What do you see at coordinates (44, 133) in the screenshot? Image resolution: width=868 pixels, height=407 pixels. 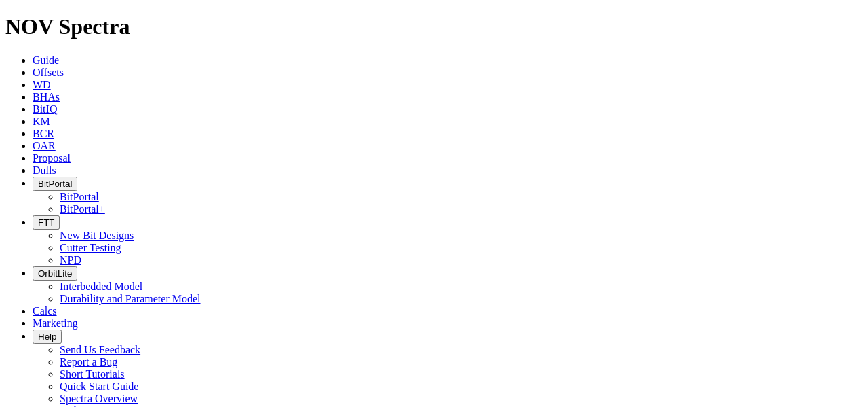 I see `span: BCR` at bounding box center [44, 133].